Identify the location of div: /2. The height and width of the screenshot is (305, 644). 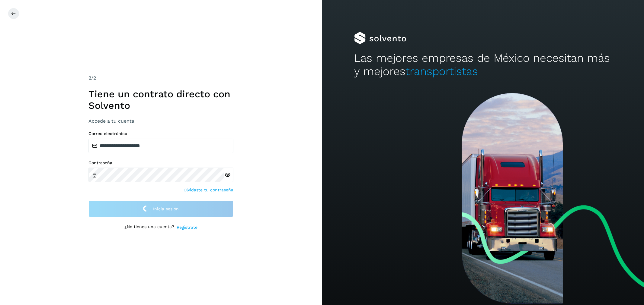
(161, 78).